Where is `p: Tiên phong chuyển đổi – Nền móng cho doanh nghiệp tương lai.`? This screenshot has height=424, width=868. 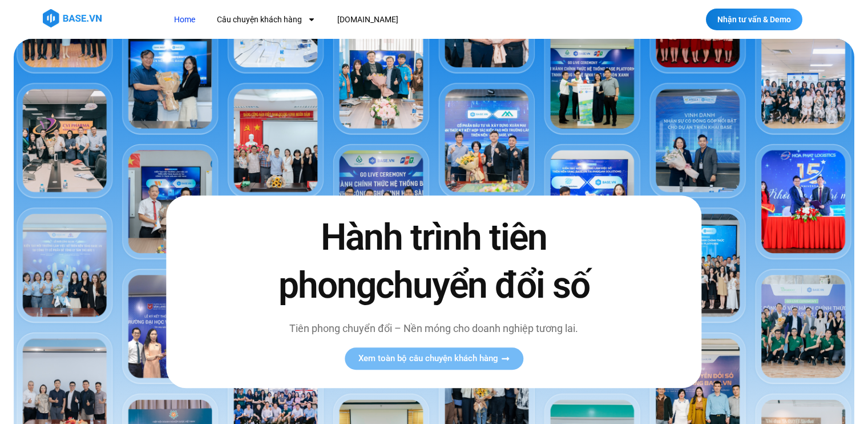
p: Tiên phong chuyển đổi – Nền móng cho doanh nghiệp tương lai. is located at coordinates (434, 328).